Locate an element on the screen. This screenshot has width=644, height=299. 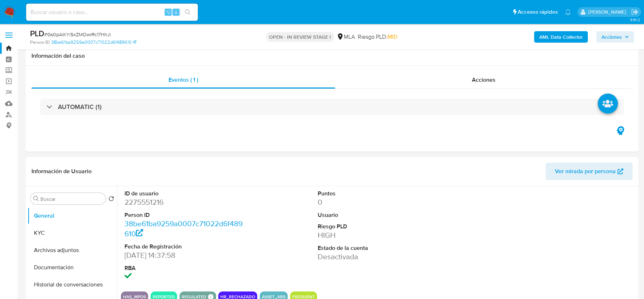
span: Eventos ( 1 ) is located at coordinates (183, 80).